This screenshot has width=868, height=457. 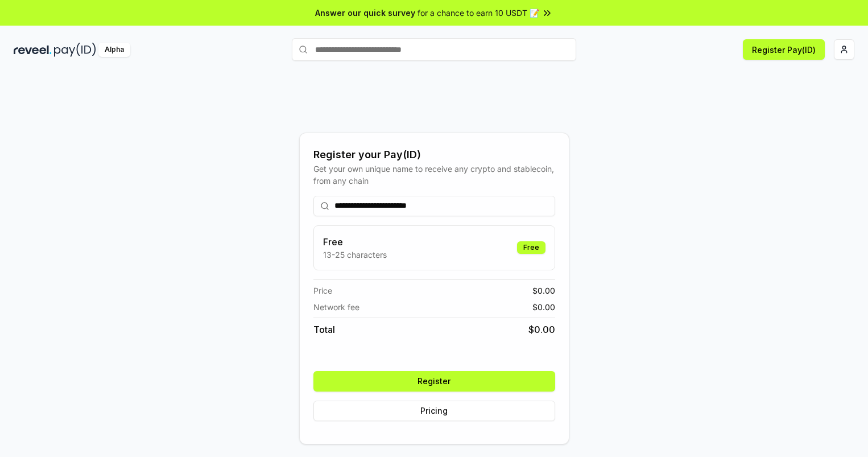 What do you see at coordinates (434, 175) in the screenshot?
I see `div: Get your own unique name to receive any crypto and stablecoin, from any chain` at bounding box center [434, 175].